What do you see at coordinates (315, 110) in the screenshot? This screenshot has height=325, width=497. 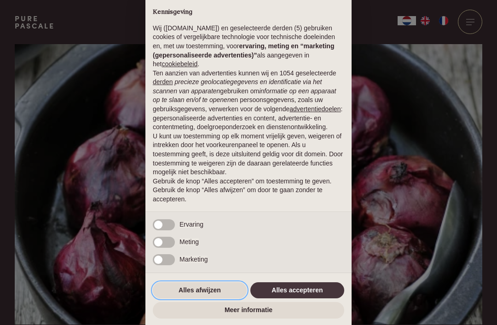 I see `button: advertentiedoelen` at bounding box center [315, 110].